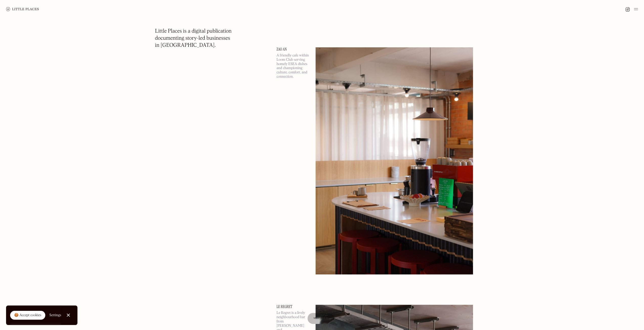 The image size is (644, 330). I want to click on div: Close Cookie Popup, so click(68, 315).